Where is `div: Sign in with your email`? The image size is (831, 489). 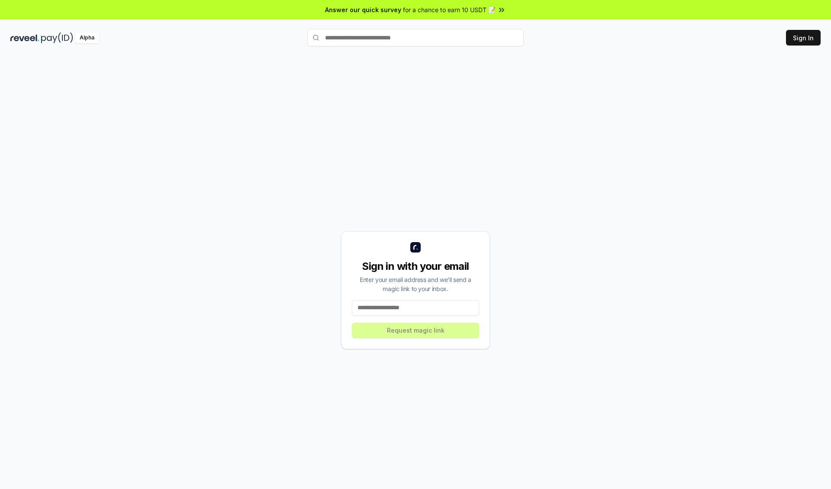 div: Sign in with your email is located at coordinates (416, 266).